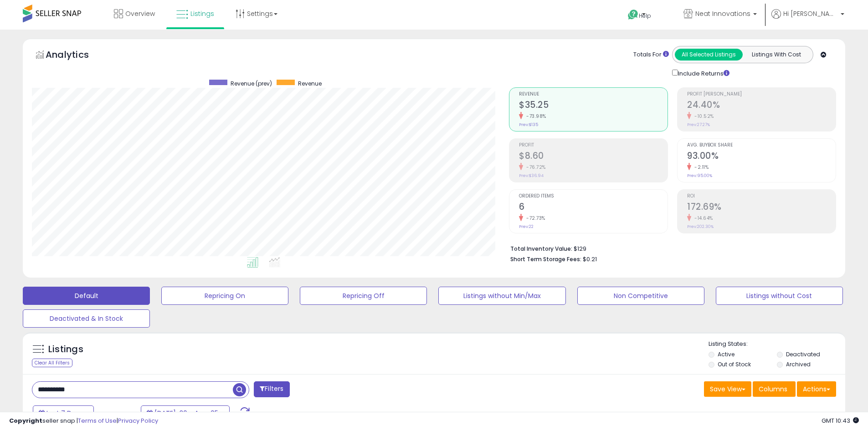 This screenshot has width=868, height=430. Describe the element at coordinates (701, 226) in the screenshot. I see `small: Prev: 202.30%` at that location.